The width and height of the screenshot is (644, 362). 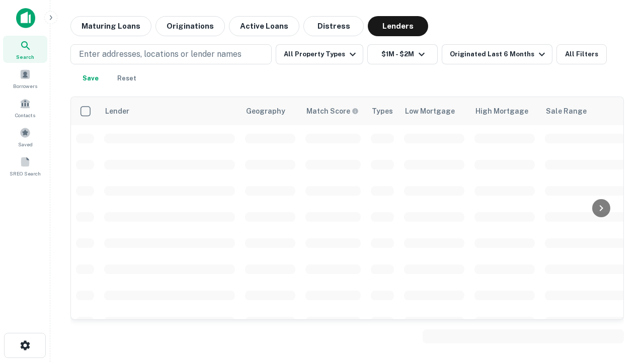 What do you see at coordinates (25, 108) in the screenshot?
I see `a: Contacts` at bounding box center [25, 108].